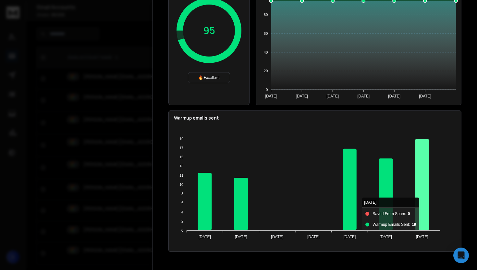  I want to click on tspan: 4, so click(182, 212).